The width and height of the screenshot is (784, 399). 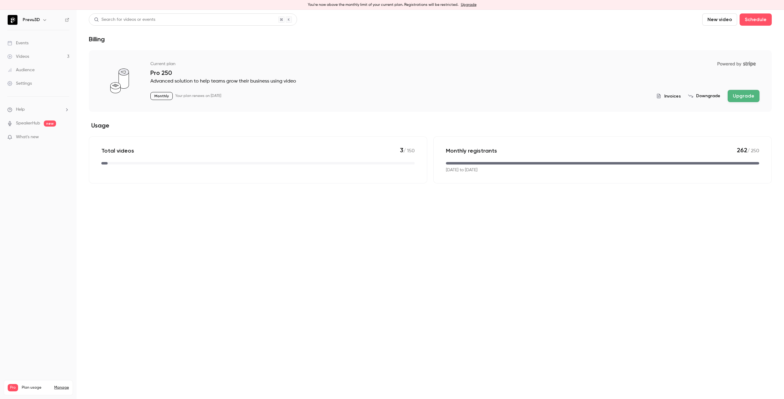 What do you see at coordinates (704, 96) in the screenshot?
I see `button: Downgrade` at bounding box center [704, 96].